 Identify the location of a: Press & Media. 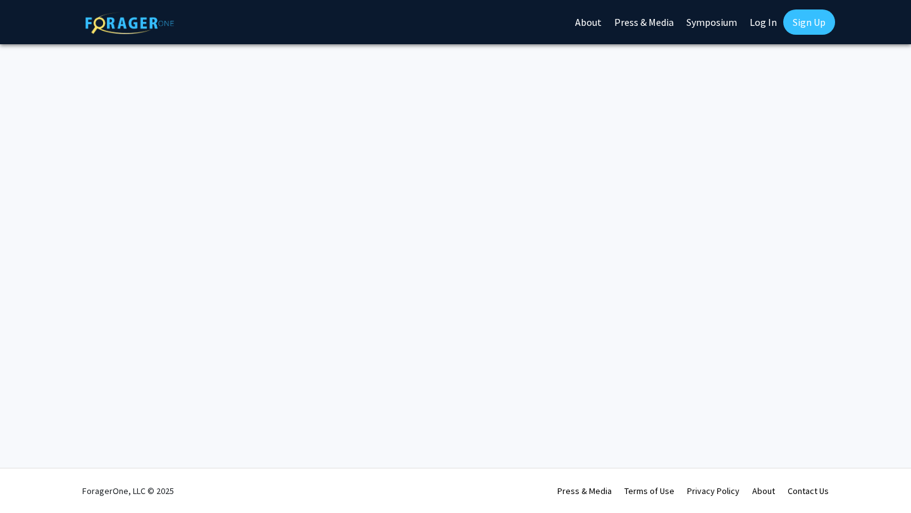
(584, 491).